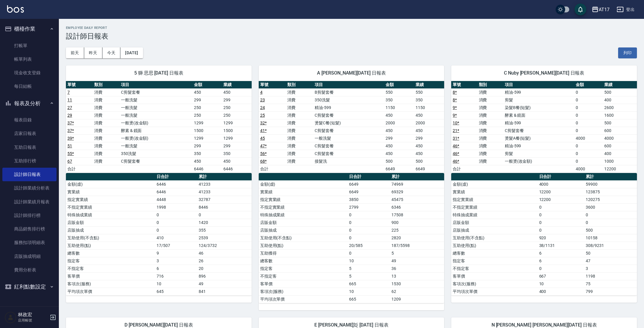 The image size is (644, 328). What do you see at coordinates (561, 253) in the screenshot?
I see `td: 6` at bounding box center [561, 253].